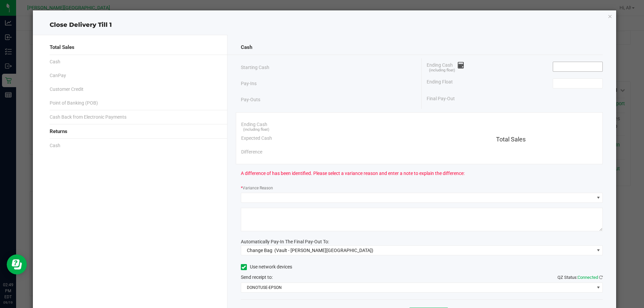 Image resolution: width=644 pixels, height=308 pixels. What do you see at coordinates (248, 83) in the screenshot?
I see `span: Pay-Ins` at bounding box center [248, 83].